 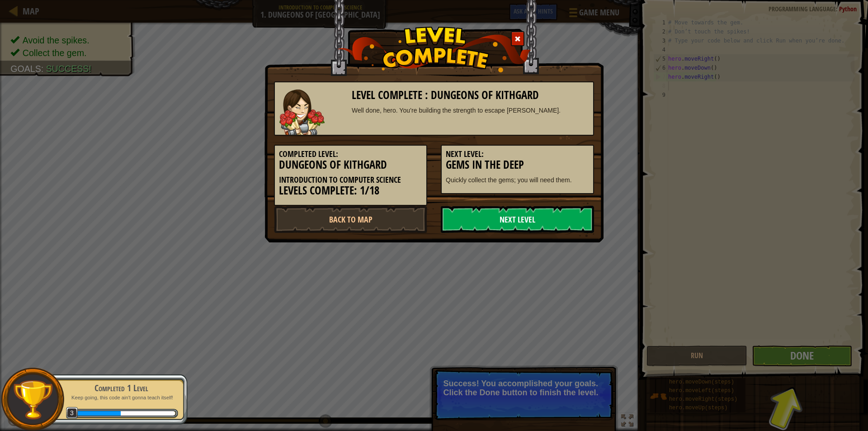 I want to click on h5: Next Level:, so click(x=517, y=154).